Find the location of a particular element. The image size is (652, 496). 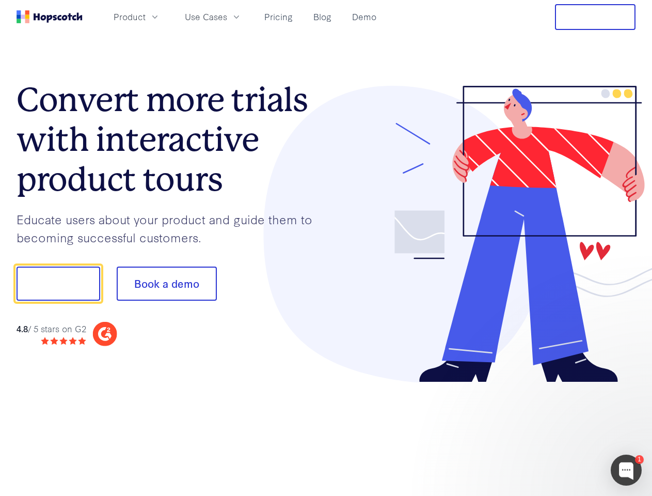

button: Book a demo is located at coordinates (167, 283).